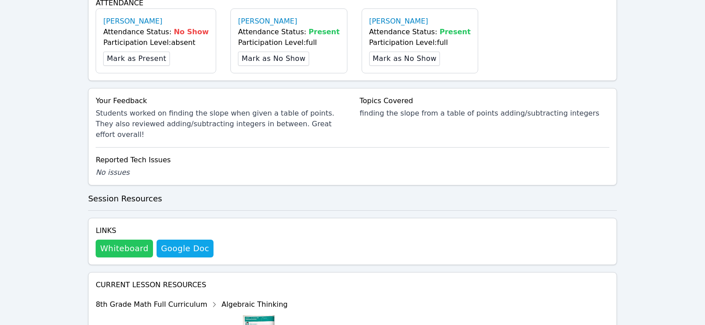 The image size is (705, 325). What do you see at coordinates (156, 43) in the screenshot?
I see `div: Participation Level: absent` at bounding box center [156, 43].